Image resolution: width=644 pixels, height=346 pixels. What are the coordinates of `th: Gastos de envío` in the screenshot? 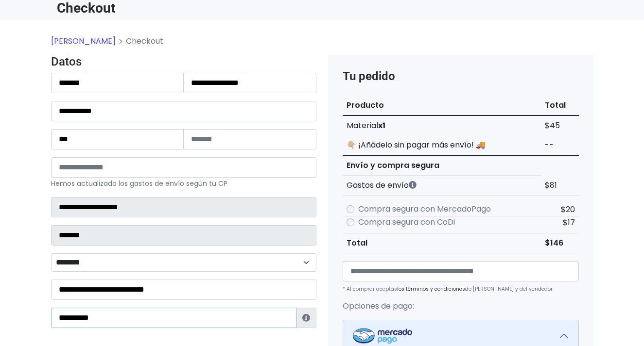 It's located at (442, 185).